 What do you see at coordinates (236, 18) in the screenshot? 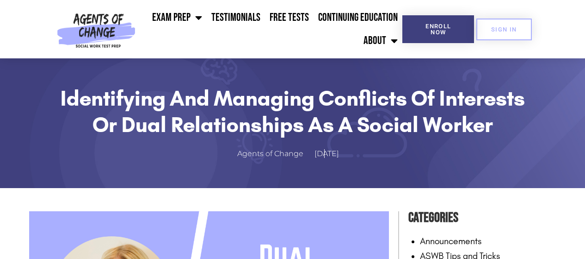
I see `a: Testimonials` at bounding box center [236, 18].